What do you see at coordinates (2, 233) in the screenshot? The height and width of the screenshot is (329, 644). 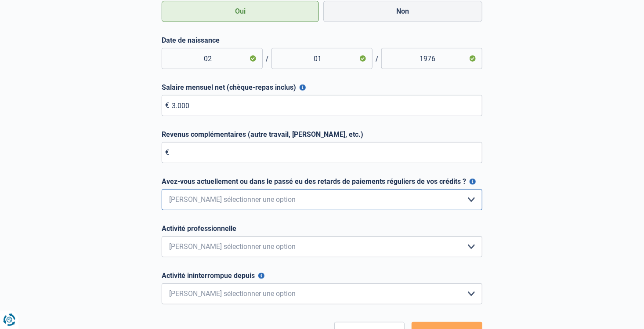 I see `img: Advertisement` at bounding box center [2, 233].